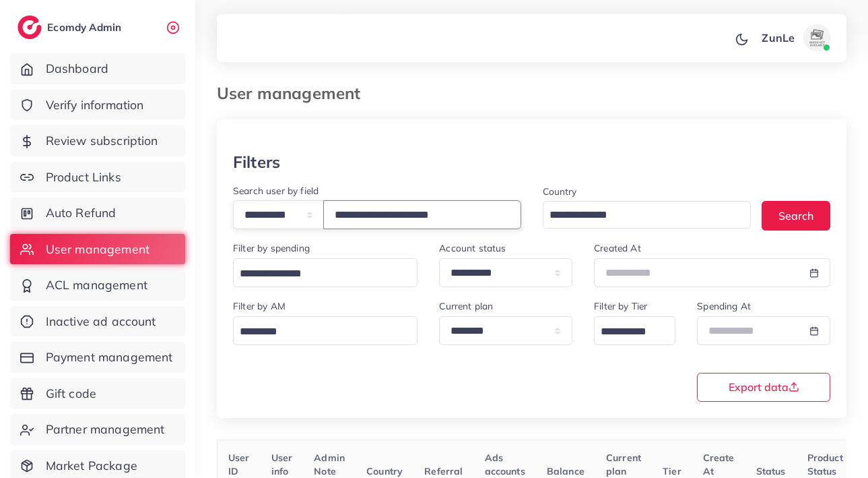 Image resolution: width=868 pixels, height=478 pixels. I want to click on span: Current plan, so click(624, 464).